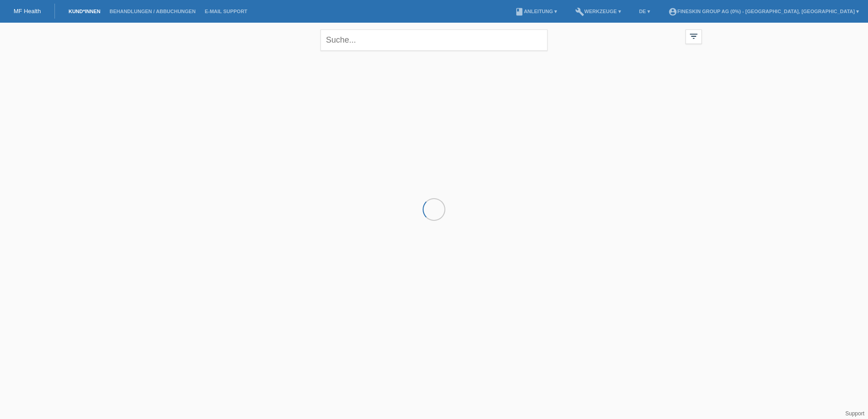  Describe the element at coordinates (27, 11) in the screenshot. I see `a: MF Health` at that location.